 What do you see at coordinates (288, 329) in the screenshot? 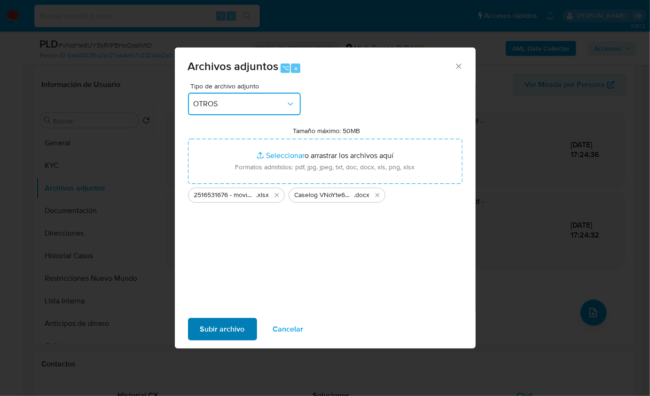
I see `button: Cancelar` at bounding box center [288, 329].